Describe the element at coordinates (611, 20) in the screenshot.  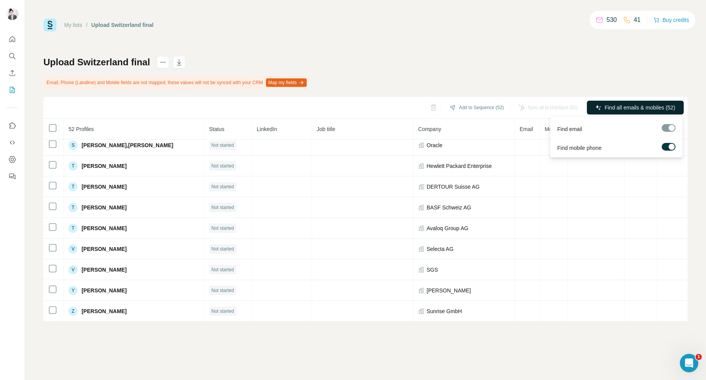
I see `p: 530` at that location.